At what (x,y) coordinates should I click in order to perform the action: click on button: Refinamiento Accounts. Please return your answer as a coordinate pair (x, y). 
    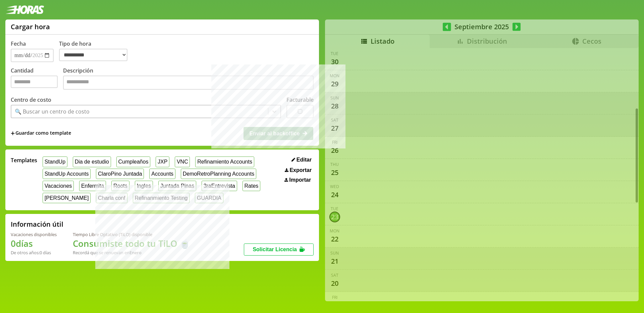
    Looking at the image, I should click on (224, 161).